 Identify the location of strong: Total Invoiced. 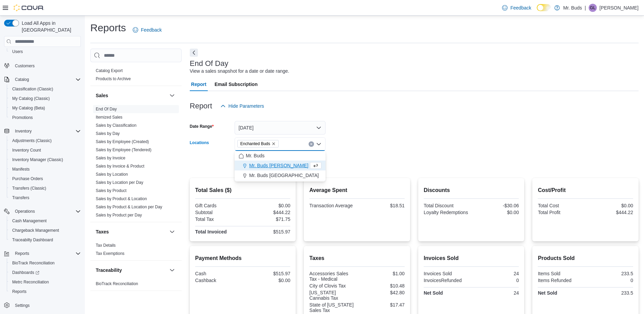
(211, 232).